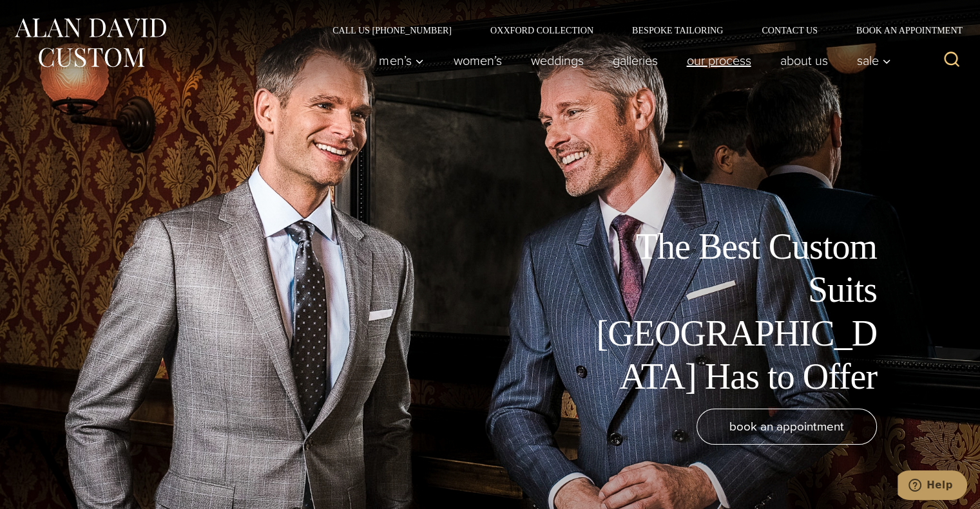 The width and height of the screenshot is (980, 509). What do you see at coordinates (542, 30) in the screenshot?
I see `a: Oxxford Collection` at bounding box center [542, 30].